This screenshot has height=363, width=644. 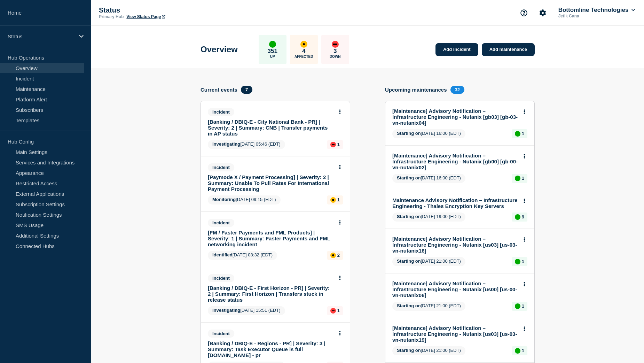 What do you see at coordinates (455, 116) in the screenshot?
I see `a: [Maintenance] Advisory Notification – Infrastructure Engineering - Nutanix [gb03] [gb-03-vn-nutan...` at bounding box center [455, 116].